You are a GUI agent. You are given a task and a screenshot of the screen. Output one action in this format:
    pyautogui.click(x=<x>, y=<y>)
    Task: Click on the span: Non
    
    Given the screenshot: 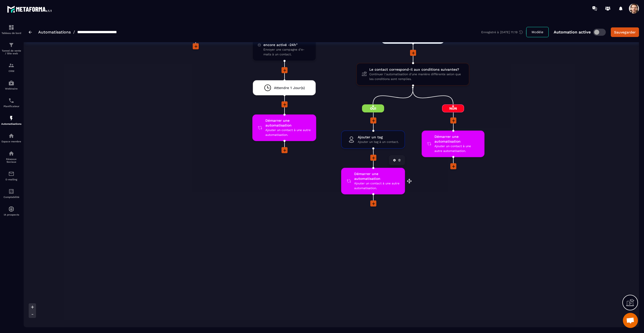 What is the action you would take?
    pyautogui.click(x=453, y=108)
    